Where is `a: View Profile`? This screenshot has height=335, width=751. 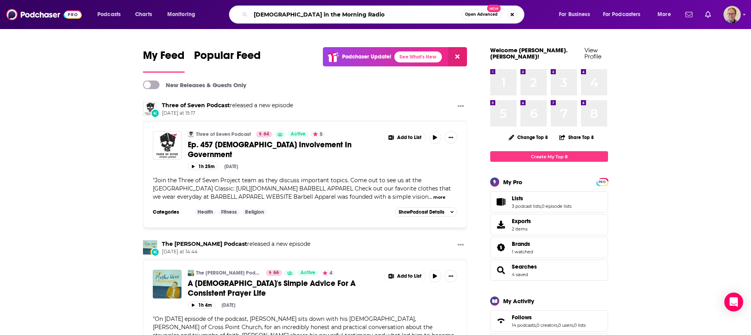
a: View Profile is located at coordinates (593, 53).